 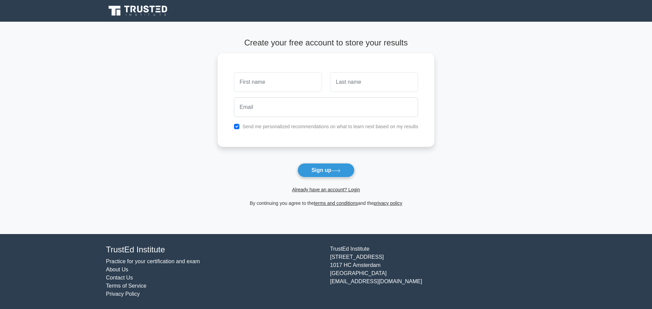 What do you see at coordinates (117, 270) in the screenshot?
I see `a: About Us` at bounding box center [117, 270].